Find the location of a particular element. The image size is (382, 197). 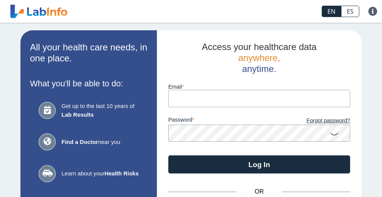

a: ES is located at coordinates (350, 11).